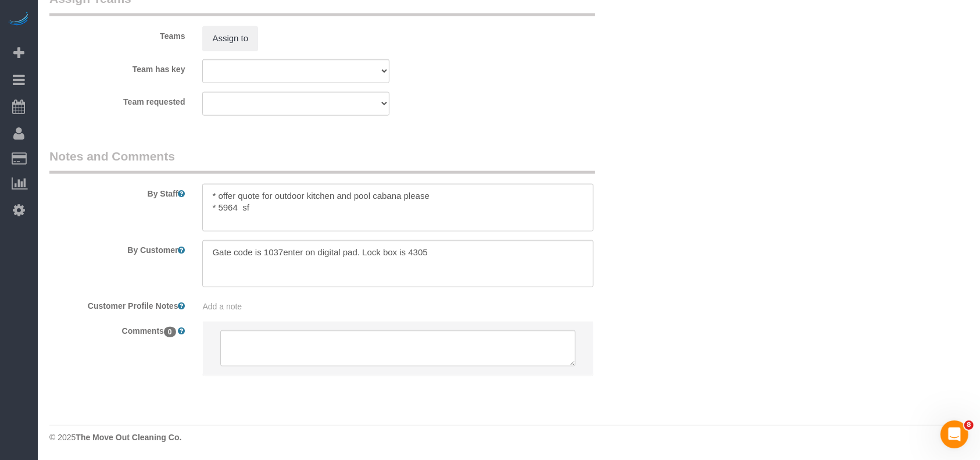  I want to click on legend: Notes and Comments, so click(322, 161).